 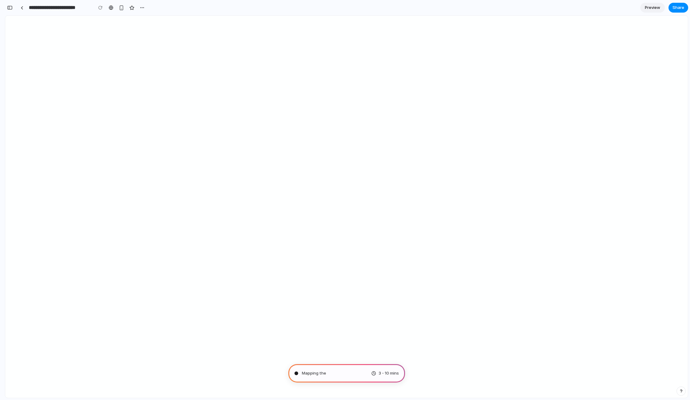 I want to click on button: Share, so click(x=678, y=8).